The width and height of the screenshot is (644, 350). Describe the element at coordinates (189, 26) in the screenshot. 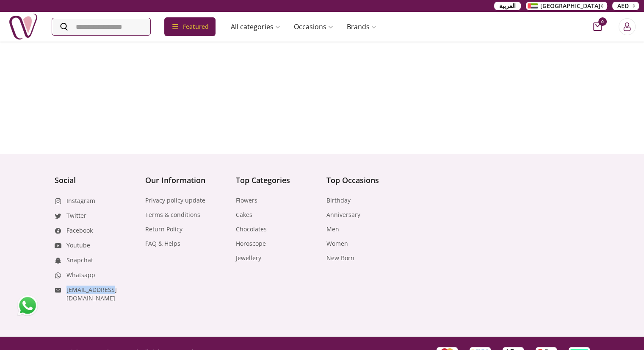

I see `div: Featured` at that location.